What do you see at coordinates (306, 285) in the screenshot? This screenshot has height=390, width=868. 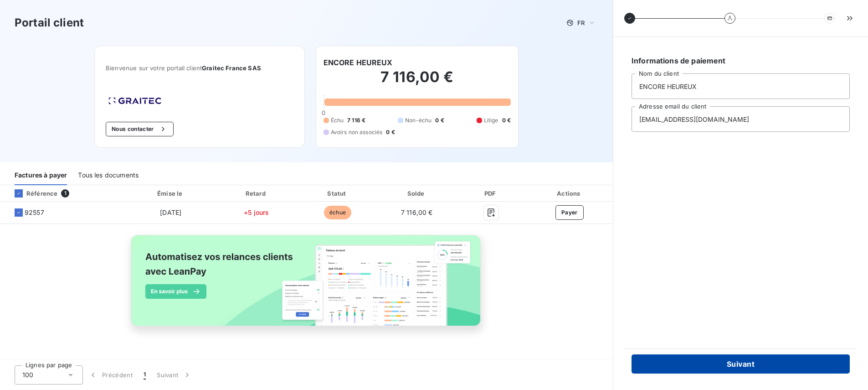 I see `img: banner` at bounding box center [306, 285].